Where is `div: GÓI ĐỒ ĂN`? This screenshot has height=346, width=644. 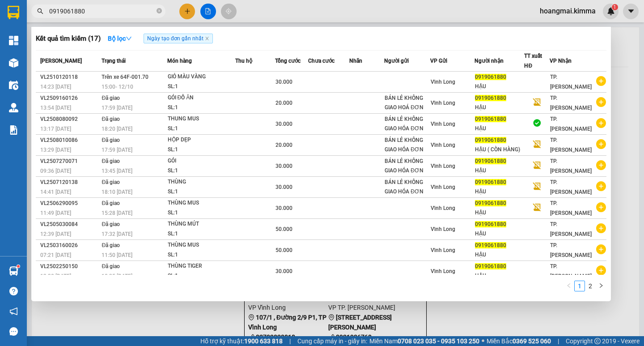 div: GÓI ĐỒ ĂN is located at coordinates (202, 98).